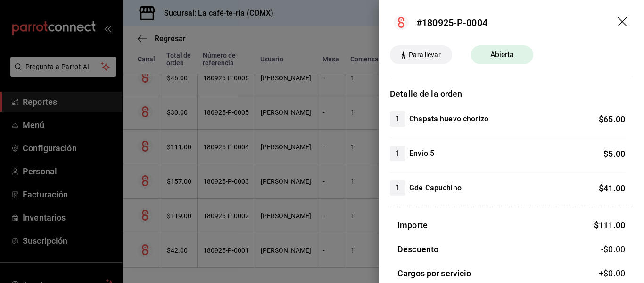 The height and width of the screenshot is (283, 644). I want to click on div: #180925-P-0004, so click(452, 23).